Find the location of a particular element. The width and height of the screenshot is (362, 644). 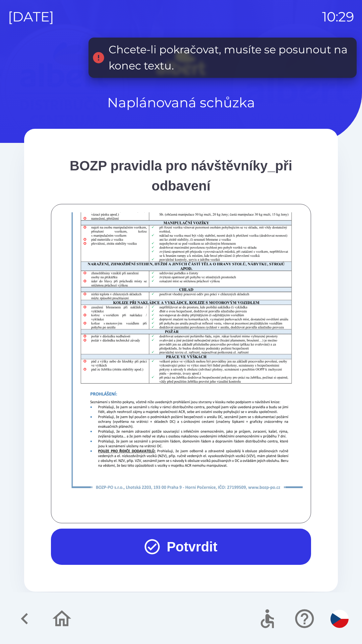

button: Potvrdit is located at coordinates (181, 547).